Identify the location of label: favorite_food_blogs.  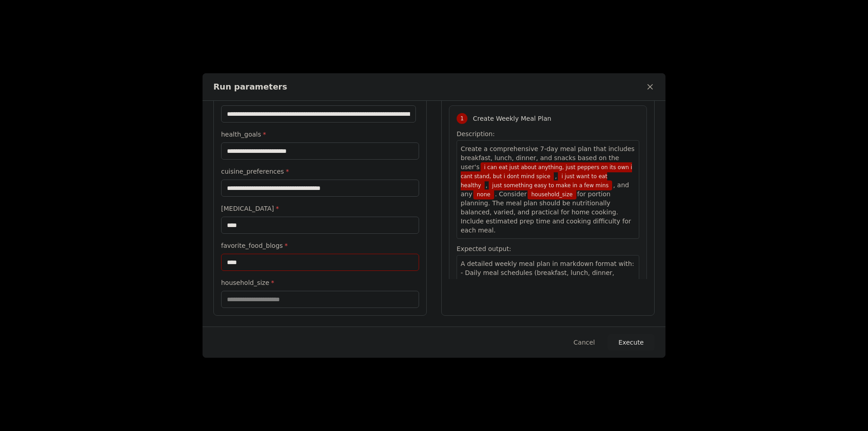
(320, 245).